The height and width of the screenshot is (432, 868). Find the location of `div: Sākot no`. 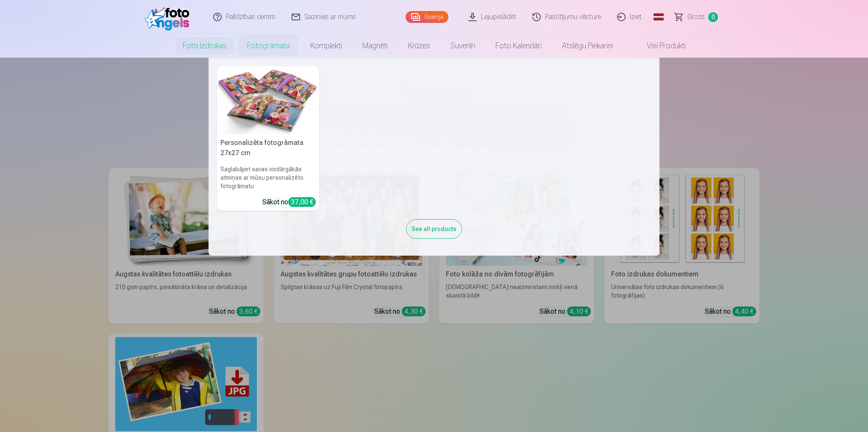

div: Sākot no is located at coordinates (289, 202).